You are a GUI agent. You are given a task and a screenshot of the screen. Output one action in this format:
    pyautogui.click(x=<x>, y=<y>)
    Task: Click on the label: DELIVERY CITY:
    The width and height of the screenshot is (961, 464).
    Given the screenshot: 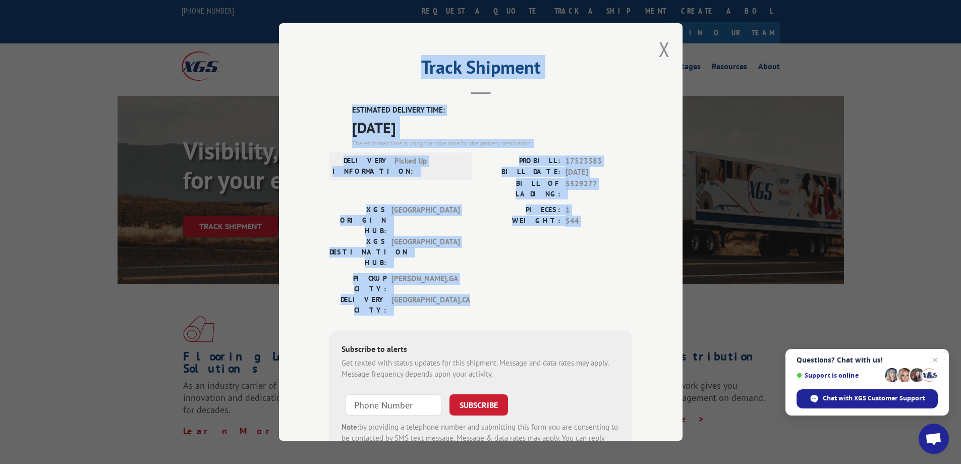 What is the action you would take?
    pyautogui.click(x=358, y=305)
    